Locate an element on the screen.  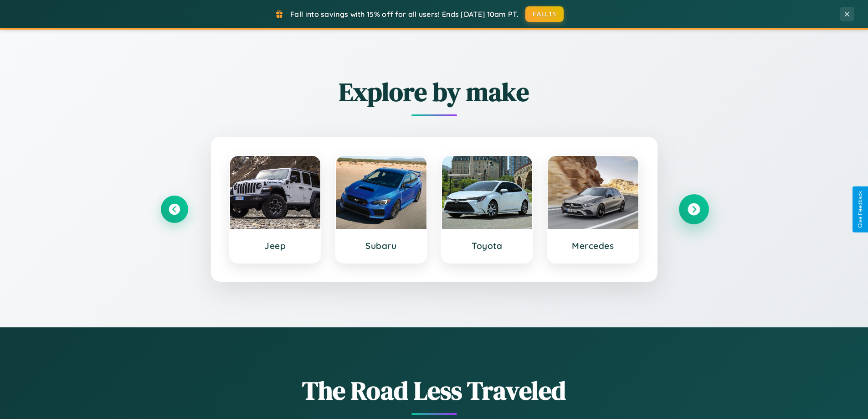
div: Give Feedback is located at coordinates (860, 209).